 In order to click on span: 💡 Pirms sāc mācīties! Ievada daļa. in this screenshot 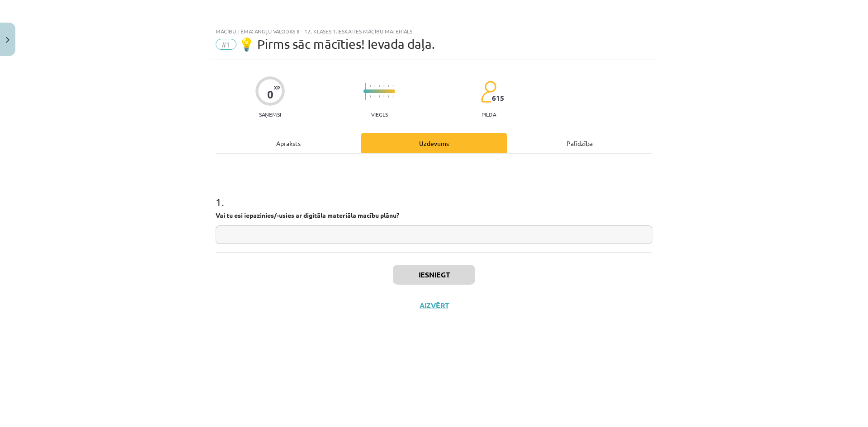, I will do `click(337, 44)`.